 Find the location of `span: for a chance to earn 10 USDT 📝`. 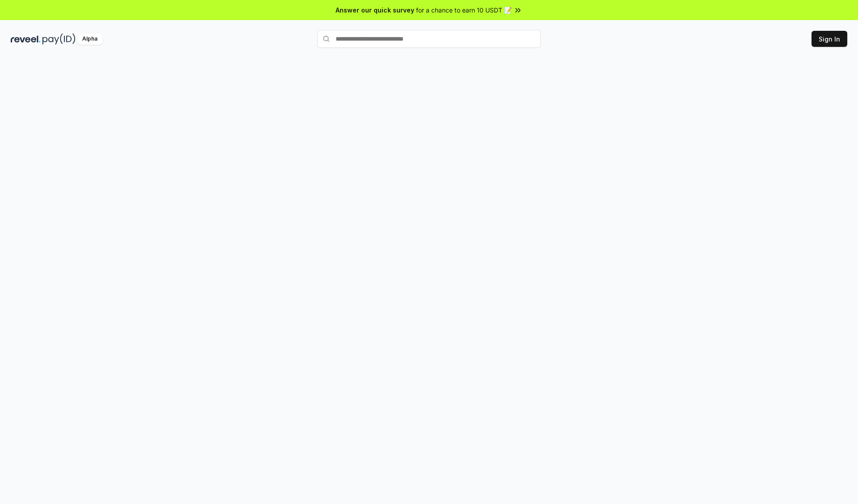

span: for a chance to earn 10 USDT 📝 is located at coordinates (464, 10).